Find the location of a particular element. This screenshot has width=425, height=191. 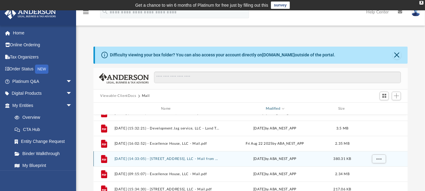

span: 217.06 KB is located at coordinates (343, 189).